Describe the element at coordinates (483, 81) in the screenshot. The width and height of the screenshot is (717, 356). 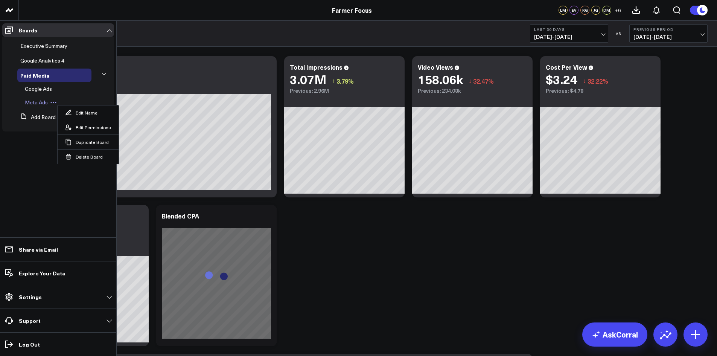
I see `span: 32.47%` at that location.